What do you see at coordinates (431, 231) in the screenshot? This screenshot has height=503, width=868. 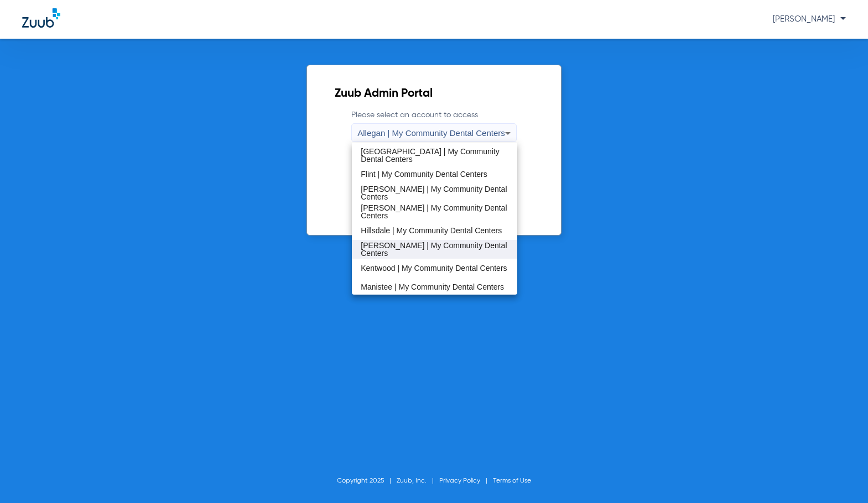 I see `span: Hillsdale | My Community Dental Centers` at bounding box center [431, 231].